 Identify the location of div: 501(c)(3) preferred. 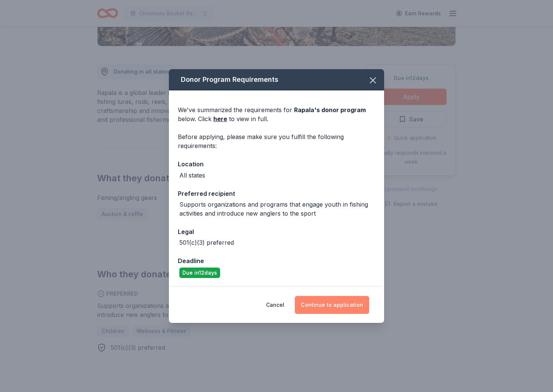
(207, 242).